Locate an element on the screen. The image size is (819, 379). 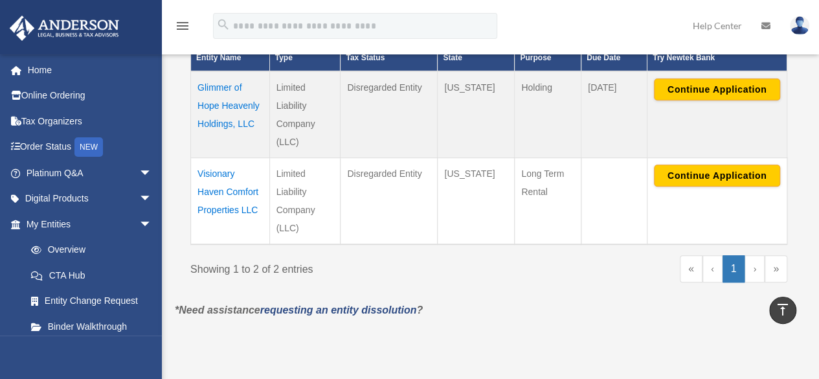
span: Try Newtek Bank is located at coordinates (709, 58).